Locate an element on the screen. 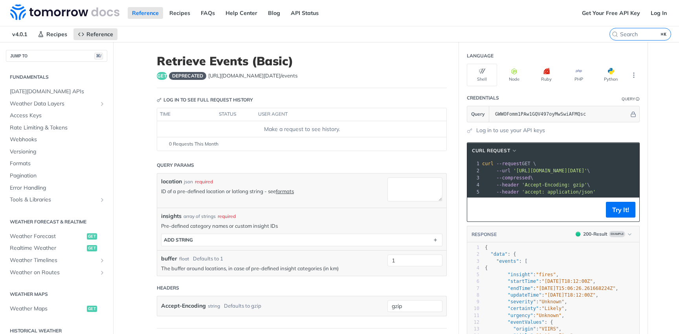  span: Weather Maps is located at coordinates (47, 309).